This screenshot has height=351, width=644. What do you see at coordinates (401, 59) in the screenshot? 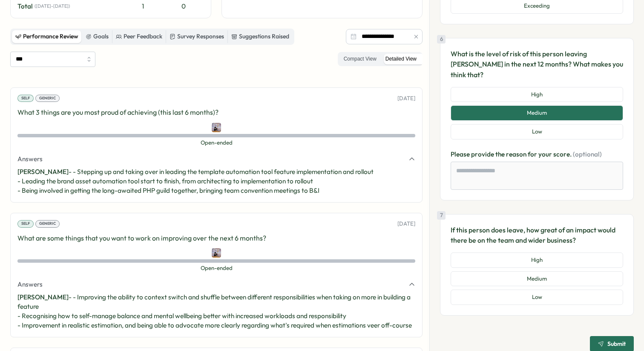
I see `label: Detailed View` at bounding box center [401, 59].